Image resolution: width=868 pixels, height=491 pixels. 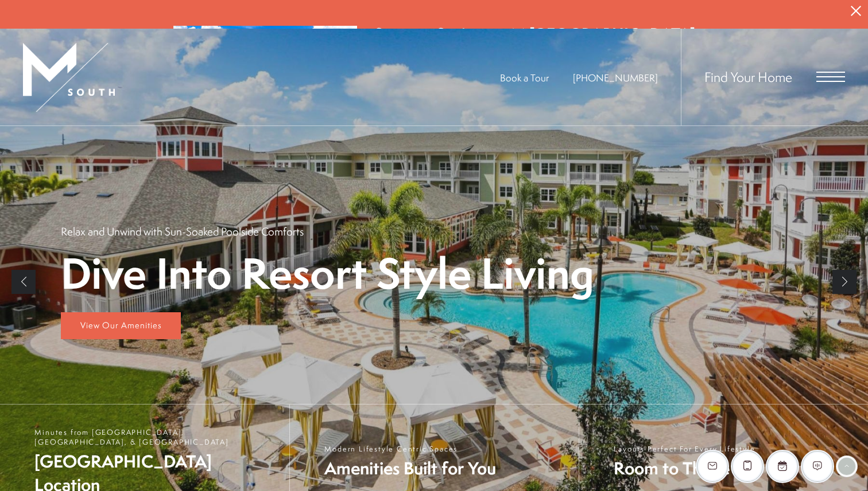 What do you see at coordinates (615, 78) in the screenshot?
I see `a: Call Us at 813-570-8014` at bounding box center [615, 78].